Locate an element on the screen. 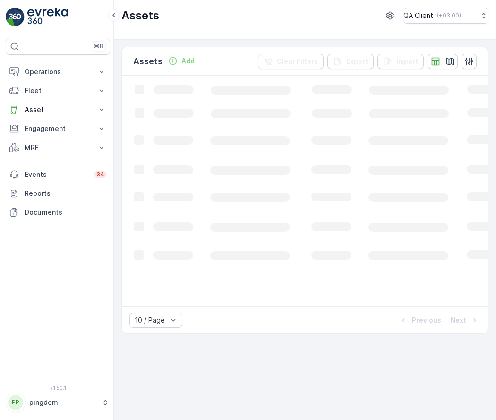  button: Engagement is located at coordinates (58, 129).